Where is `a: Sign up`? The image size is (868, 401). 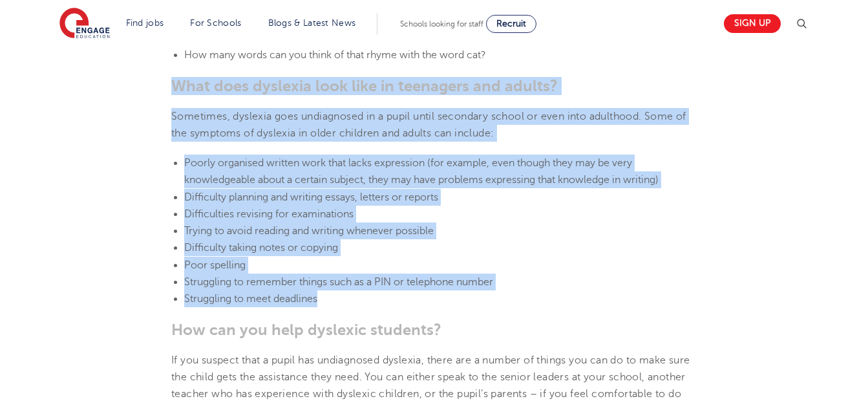 a: Sign up is located at coordinates (752, 23).